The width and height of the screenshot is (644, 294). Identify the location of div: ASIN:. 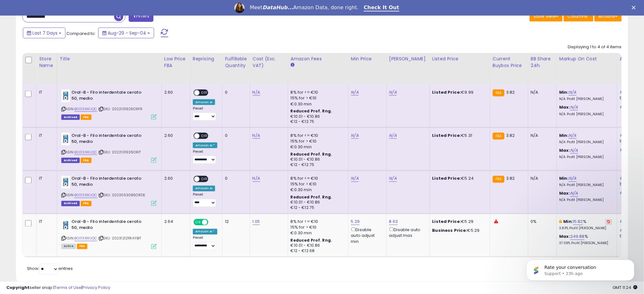
(109, 234).